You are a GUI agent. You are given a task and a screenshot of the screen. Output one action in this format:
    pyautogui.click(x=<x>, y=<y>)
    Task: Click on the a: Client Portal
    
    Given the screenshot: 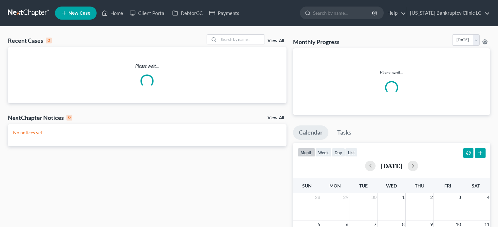 What is the action you would take?
    pyautogui.click(x=148, y=13)
    